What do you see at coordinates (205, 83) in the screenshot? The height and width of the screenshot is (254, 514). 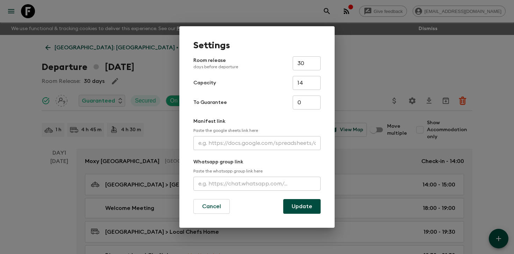 I see `p: Capacity` at bounding box center [205, 83].